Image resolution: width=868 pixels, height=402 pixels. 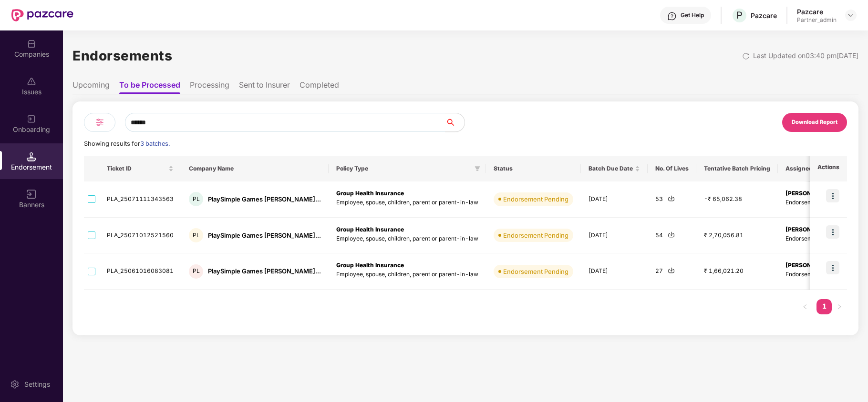 What do you see at coordinates (140, 200) in the screenshot?
I see `td: PLA_25071111343563` at bounding box center [140, 200].